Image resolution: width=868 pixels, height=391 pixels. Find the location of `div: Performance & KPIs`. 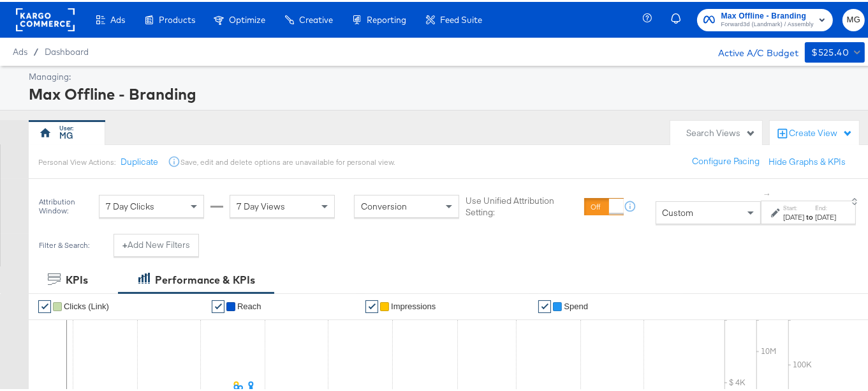

div: Performance & KPIs is located at coordinates (205, 277).